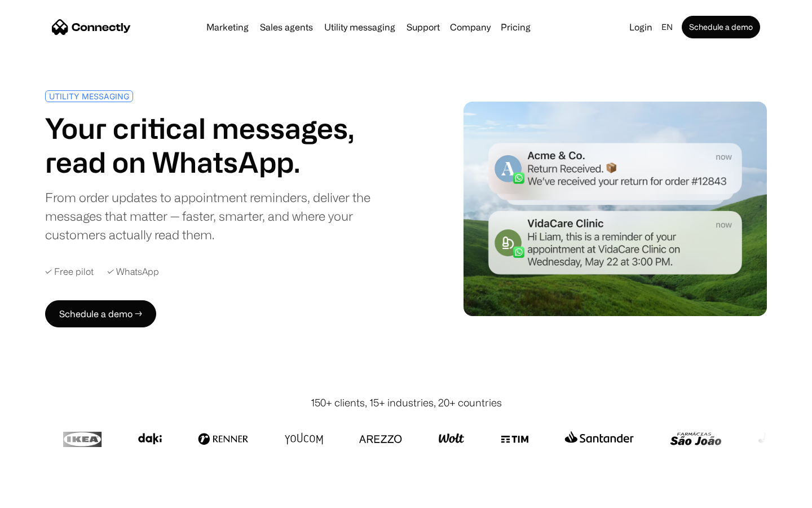 The width and height of the screenshot is (812, 508). Describe the element at coordinates (406, 403) in the screenshot. I see `div: 150+ clients, 15+ industries, 20+ countries` at that location.